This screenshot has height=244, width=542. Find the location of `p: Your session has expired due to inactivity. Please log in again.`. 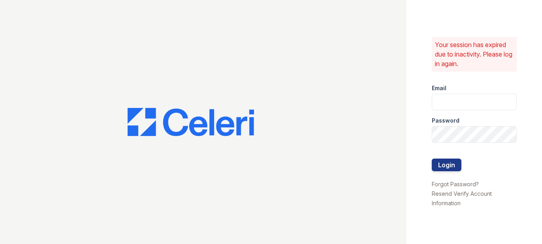

p: Your session has expired due to inactivity. Please log in again. is located at coordinates (474, 54).